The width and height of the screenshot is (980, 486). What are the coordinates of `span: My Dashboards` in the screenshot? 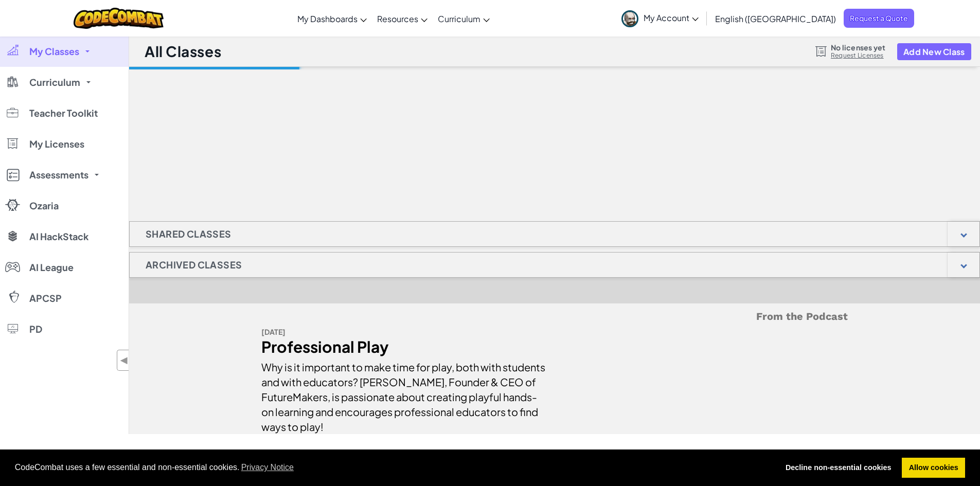 It's located at (327, 19).